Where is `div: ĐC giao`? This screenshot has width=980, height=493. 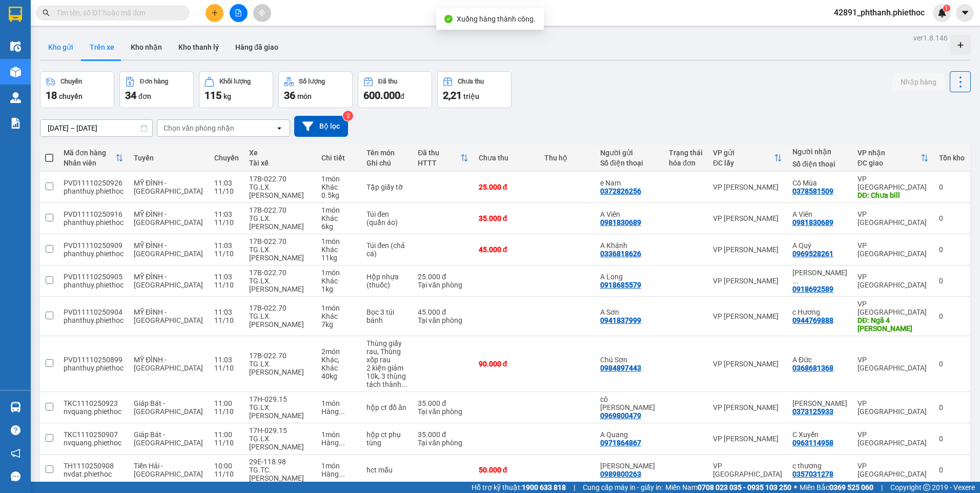
div: ĐC giao is located at coordinates (889, 163).